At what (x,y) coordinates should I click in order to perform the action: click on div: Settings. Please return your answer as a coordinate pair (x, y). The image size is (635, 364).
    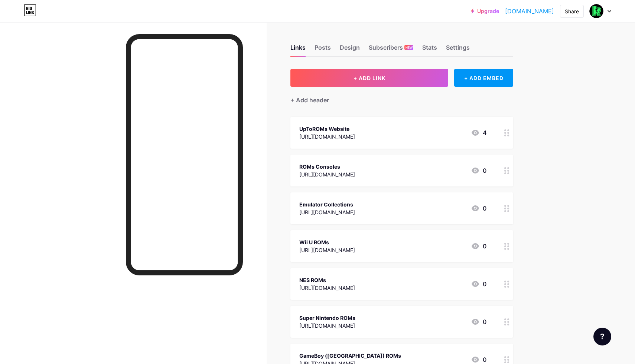
    Looking at the image, I should click on (458, 50).